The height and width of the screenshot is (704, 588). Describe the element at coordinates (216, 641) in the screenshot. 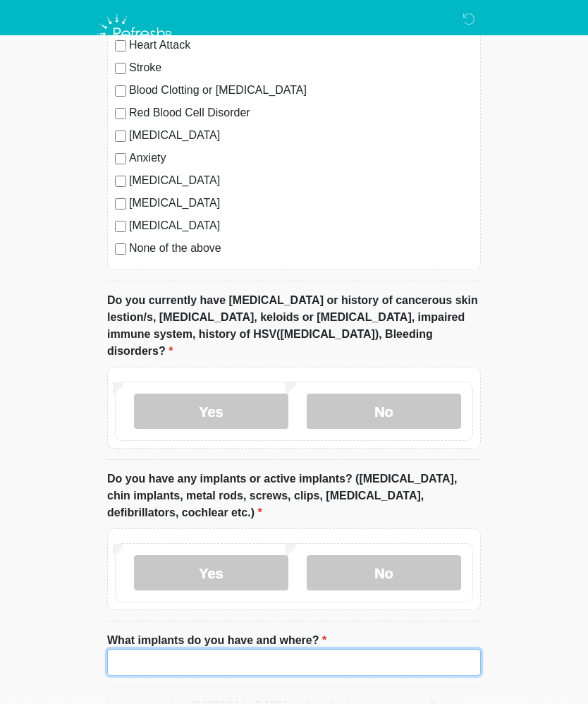

I see `label: What implants do you have and where?` at that location.